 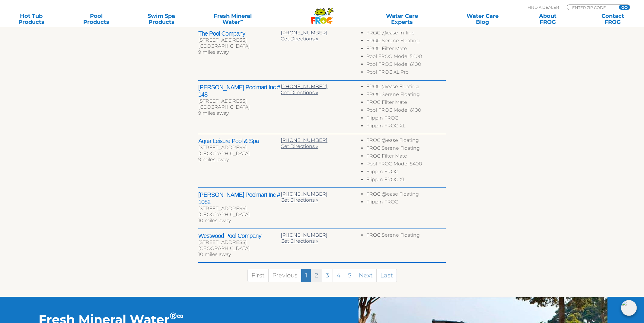 I want to click on a: First, so click(x=258, y=275).